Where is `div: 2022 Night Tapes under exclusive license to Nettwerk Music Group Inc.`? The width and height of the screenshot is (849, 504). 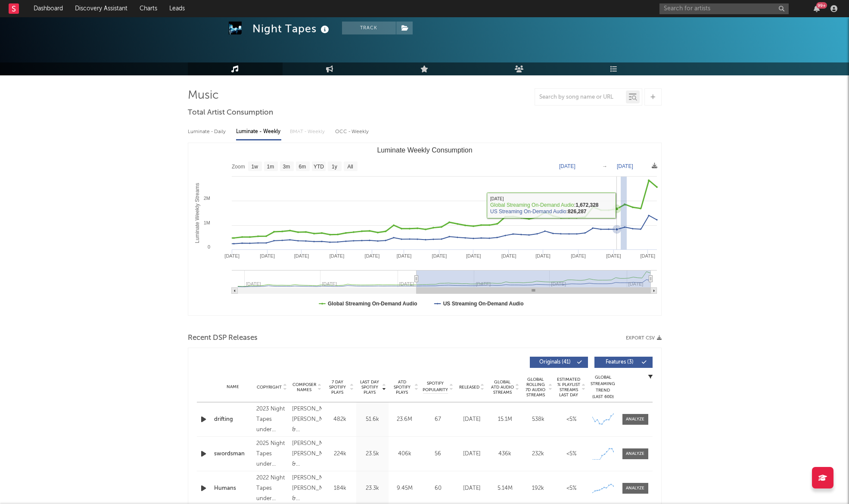 div: 2022 Night Tapes under exclusive license to Nettwerk Music Group Inc. is located at coordinates (272, 488).